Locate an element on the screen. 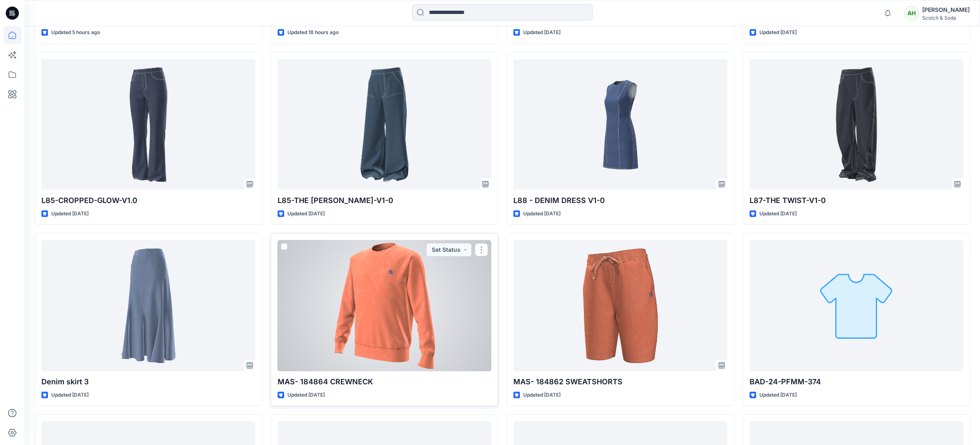 This screenshot has width=980, height=445. a: L87-THE TWIST-V1-0 is located at coordinates (856, 125).